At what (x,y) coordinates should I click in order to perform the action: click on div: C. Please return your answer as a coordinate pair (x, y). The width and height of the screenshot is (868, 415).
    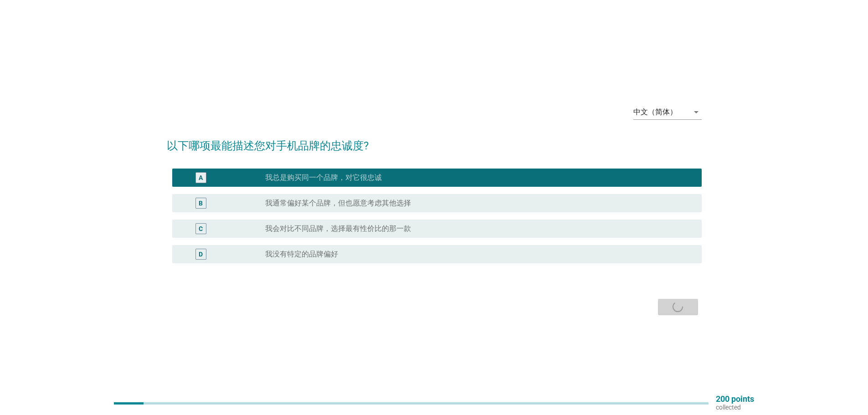
    Looking at the image, I should click on (201, 228).